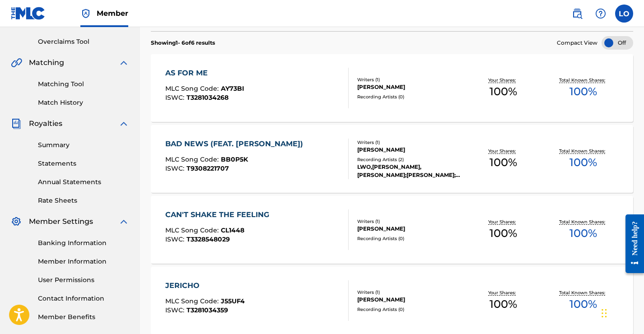 The height and width of the screenshot is (334, 644). Describe the element at coordinates (84, 145) in the screenshot. I see `a: Summary` at that location.